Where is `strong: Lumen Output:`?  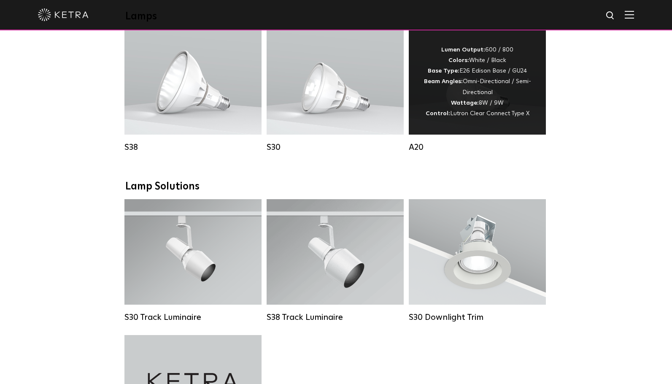
strong: Lumen Output: is located at coordinates (463, 50).